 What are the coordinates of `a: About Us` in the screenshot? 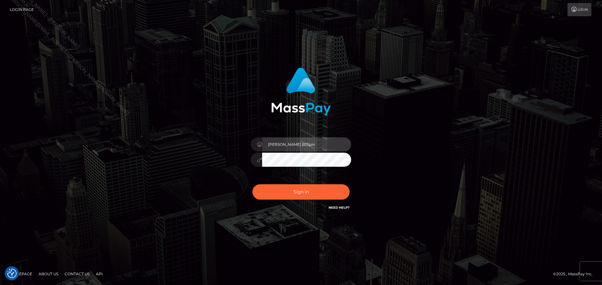 It's located at (48, 274).